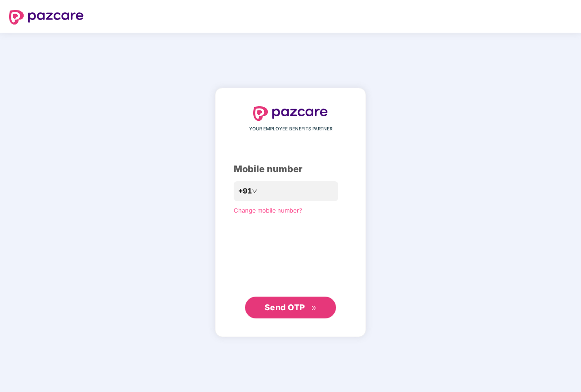 The height and width of the screenshot is (392, 581). I want to click on span: down, so click(255, 191).